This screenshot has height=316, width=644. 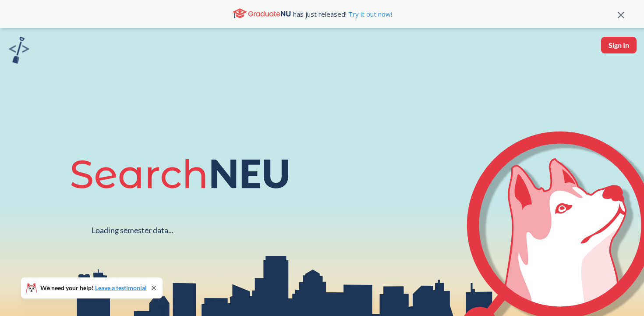 I want to click on a: Leave a testimonial, so click(x=121, y=287).